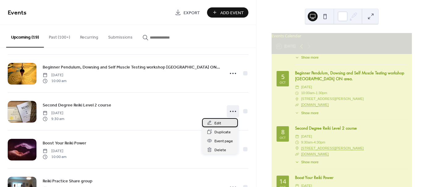 The image size is (427, 187). What do you see at coordinates (67, 181) in the screenshot?
I see `a: Reiki Practice Share group` at bounding box center [67, 181].